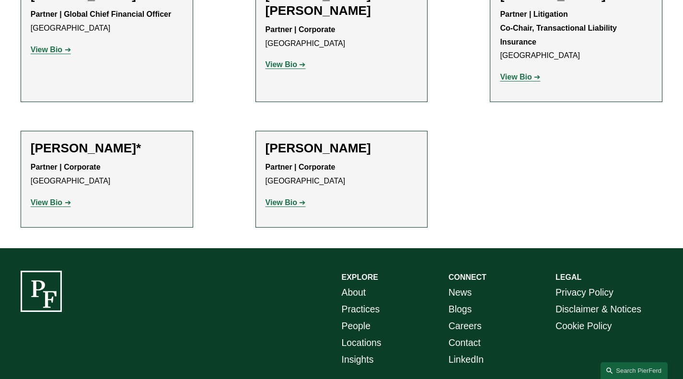  What do you see at coordinates (584, 292) in the screenshot?
I see `a: Privacy Policy` at bounding box center [584, 292].